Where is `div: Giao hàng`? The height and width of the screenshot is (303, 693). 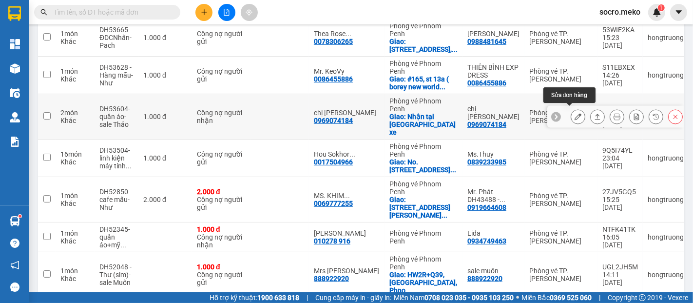 div: Giao hàng is located at coordinates (598, 116).